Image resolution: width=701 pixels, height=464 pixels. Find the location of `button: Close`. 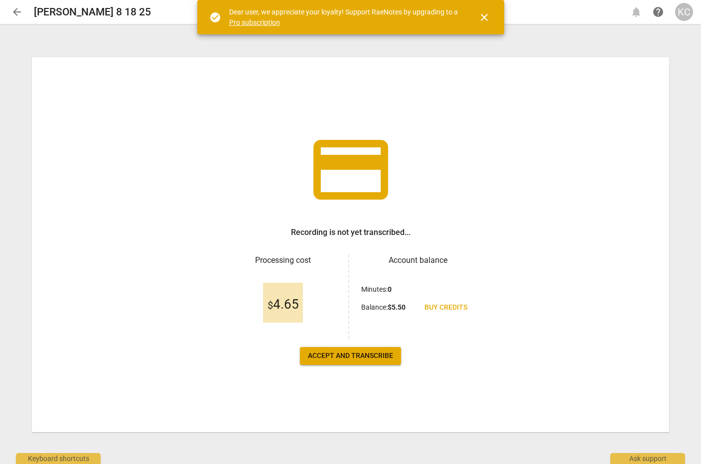

button: Close is located at coordinates (484, 17).